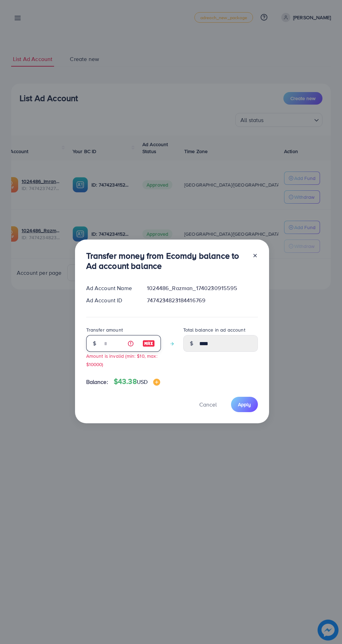 The height and width of the screenshot is (644, 342). I want to click on button: Cancel, so click(208, 404).